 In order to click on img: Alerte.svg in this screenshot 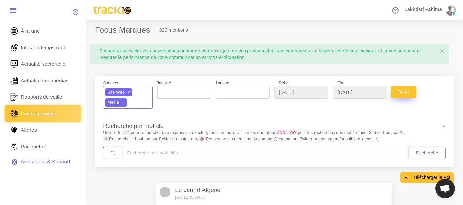, I will do `click(14, 130)`.